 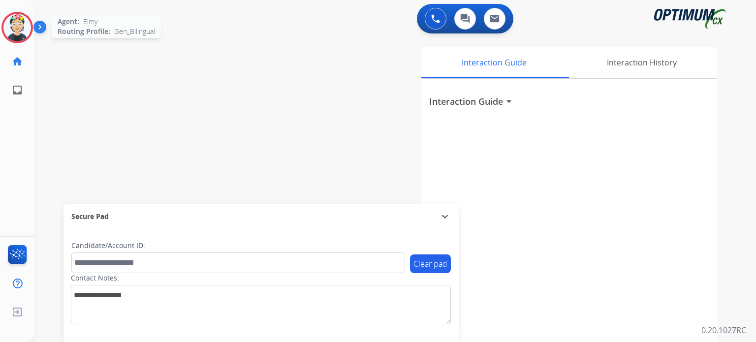 I want to click on p: 0.20.1027RC, so click(x=723, y=330).